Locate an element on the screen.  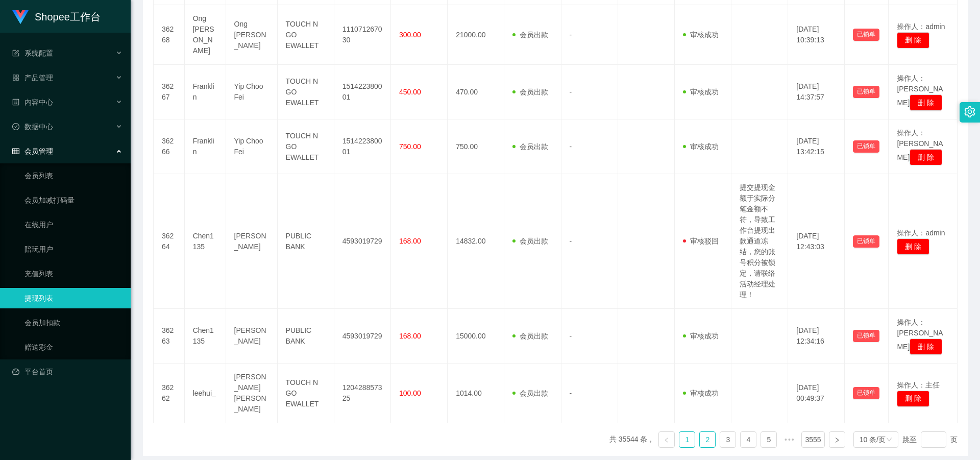
i: 图标: left is located at coordinates (666, 440).